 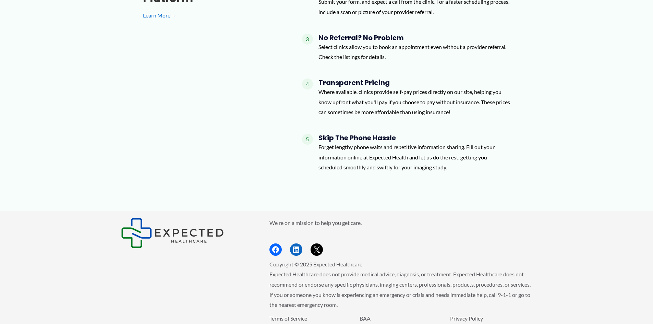 I want to click on span: Expected Healthcare does not provide medical advice, diagnosis, or treatment. Expected Healthcare..., so click(x=400, y=289).